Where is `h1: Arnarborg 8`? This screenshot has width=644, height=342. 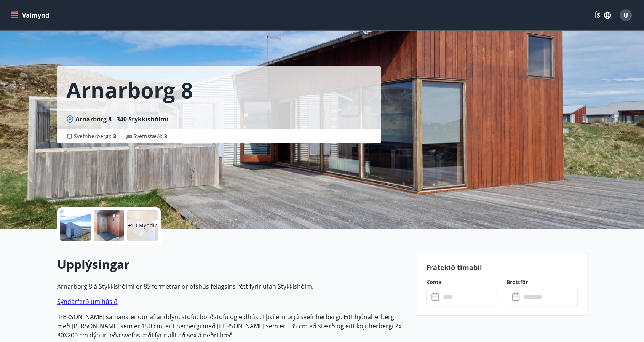 h1: Arnarborg 8 is located at coordinates (130, 90).